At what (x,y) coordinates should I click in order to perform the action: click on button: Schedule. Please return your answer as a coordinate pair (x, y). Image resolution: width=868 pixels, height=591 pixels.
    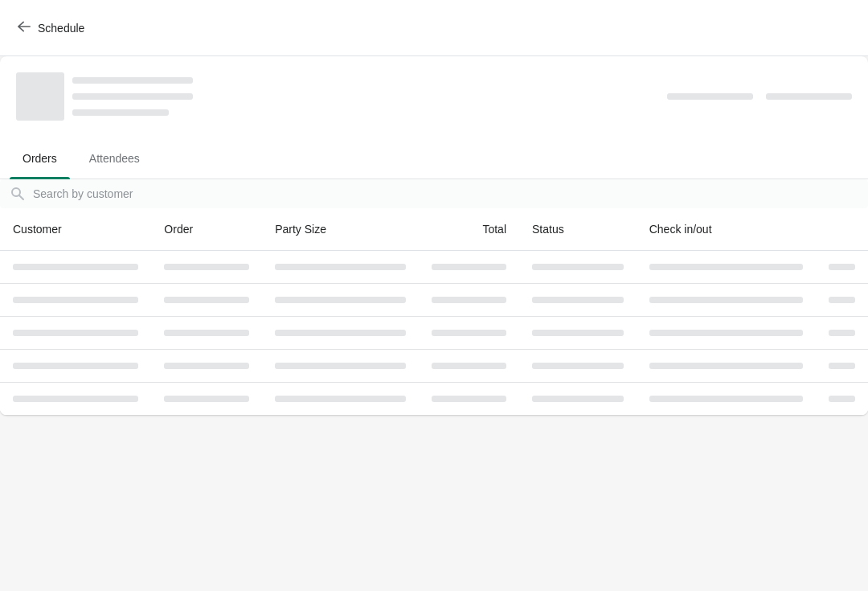
    Looking at the image, I should click on (53, 28).